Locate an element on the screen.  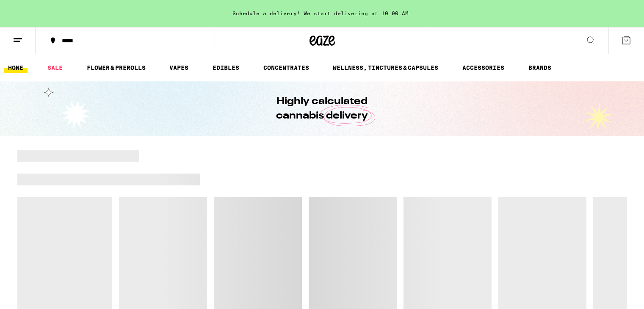
a: VAPES is located at coordinates (179, 68).